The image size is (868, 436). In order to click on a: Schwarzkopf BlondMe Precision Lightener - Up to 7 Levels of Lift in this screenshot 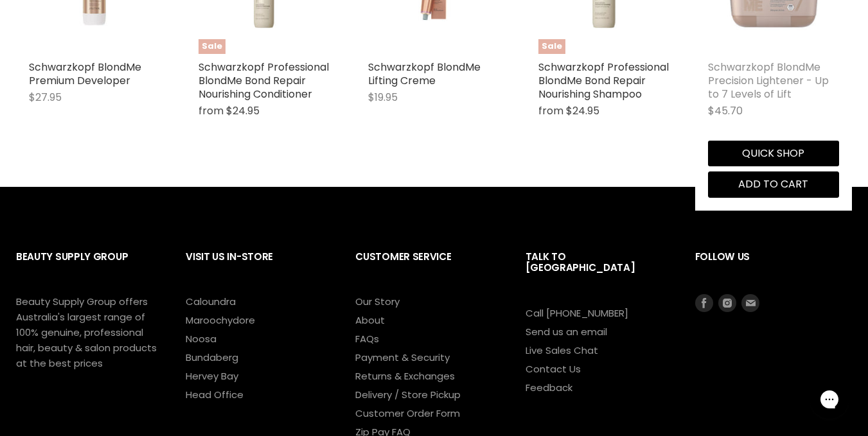, I will do `click(769, 80)`.